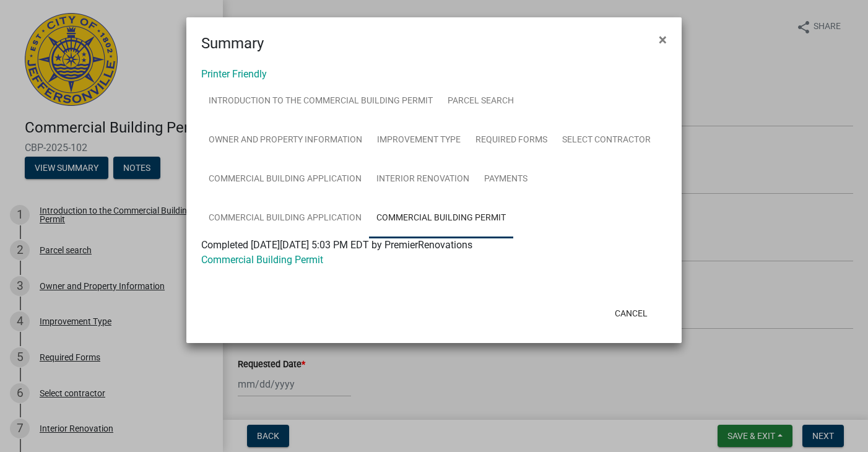  What do you see at coordinates (606, 140) in the screenshot?
I see `a: Select contractor` at bounding box center [606, 140].